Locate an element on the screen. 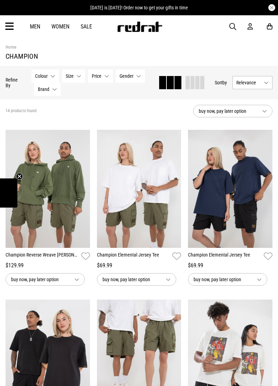  button: Relevance is located at coordinates (252, 83).